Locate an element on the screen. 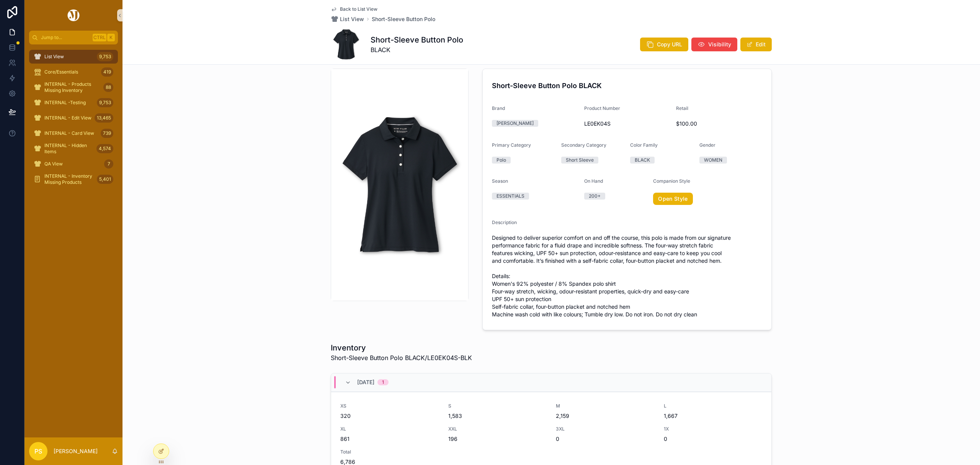 The image size is (980, 465). span: INTERNAL - Card View is located at coordinates (69, 133).